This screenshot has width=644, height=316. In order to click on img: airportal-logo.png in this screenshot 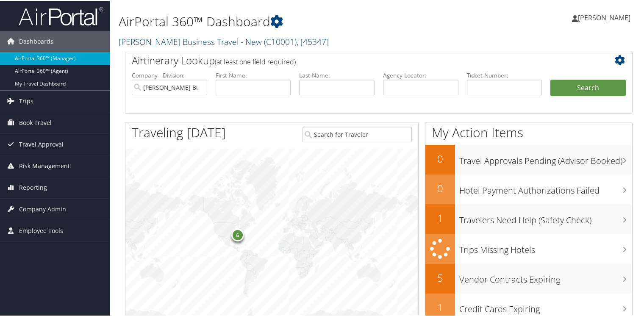, I will do `click(61, 16)`.